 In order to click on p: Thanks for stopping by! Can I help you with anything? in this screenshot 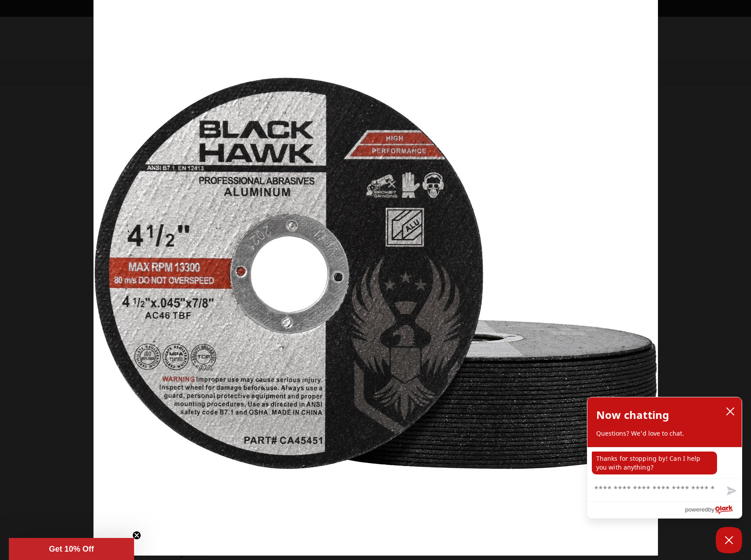, I will do `click(654, 463)`.